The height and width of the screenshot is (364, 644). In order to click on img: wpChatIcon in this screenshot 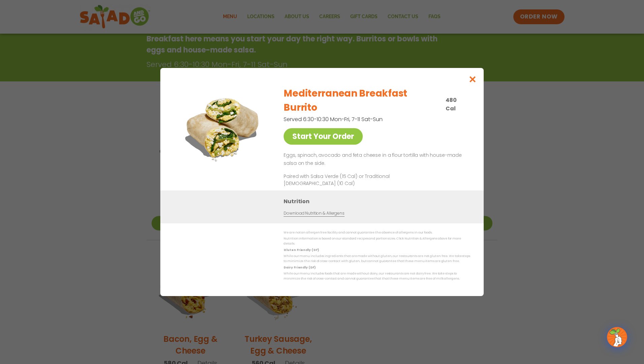, I will do `click(617, 337)`.